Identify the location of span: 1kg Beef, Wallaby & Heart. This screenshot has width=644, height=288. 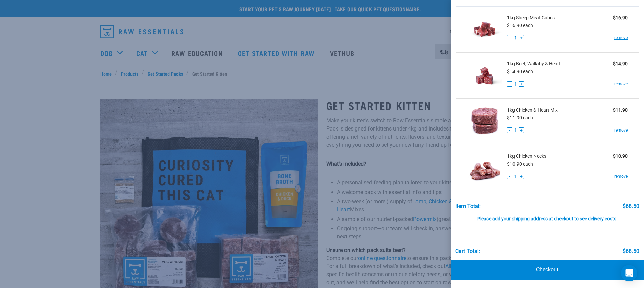
(534, 64).